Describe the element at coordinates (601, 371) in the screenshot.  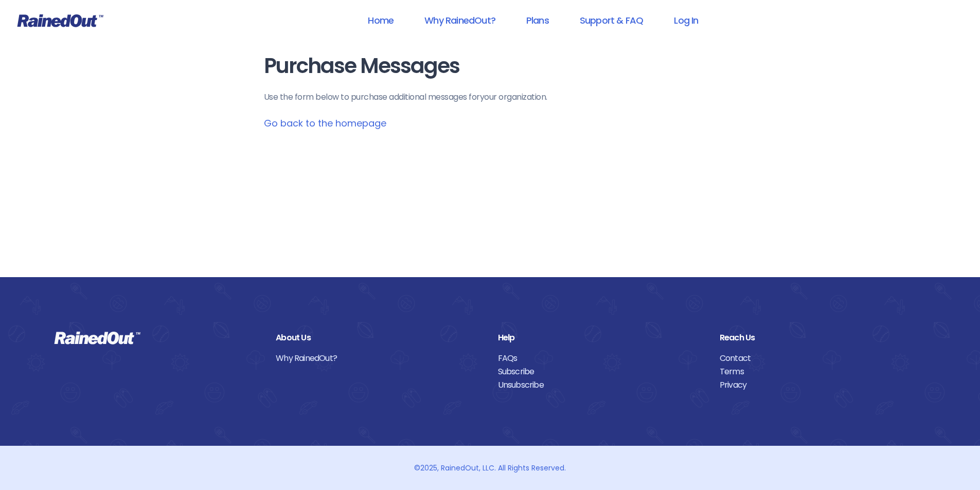
I see `a: Subscribe` at that location.